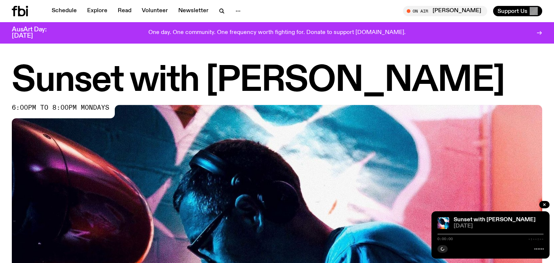  Describe the element at coordinates (517, 11) in the screenshot. I see `button: Support Us` at that location.